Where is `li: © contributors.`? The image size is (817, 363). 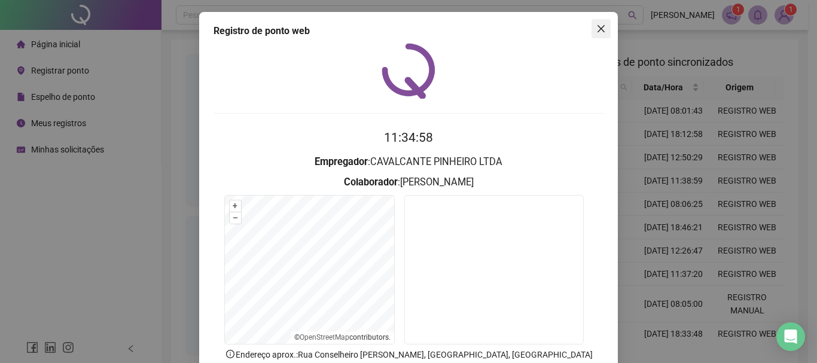 li: © contributors. is located at coordinates (342, 337).